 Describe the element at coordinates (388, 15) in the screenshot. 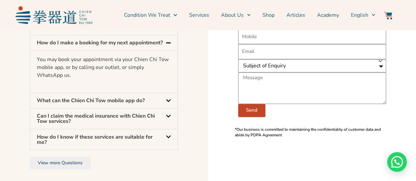

I see `img: Website Icon-03` at that location.